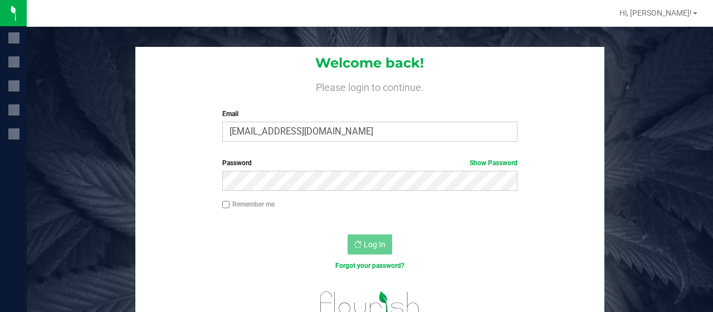 The image size is (713, 312). I want to click on button: Log In, so click(370, 244).